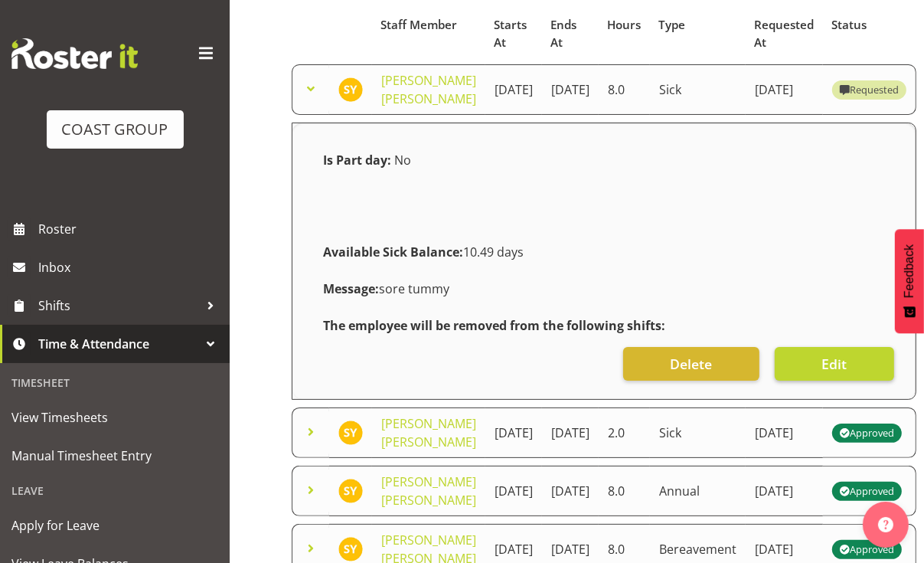  Describe the element at coordinates (690, 363) in the screenshot. I see `span: Delete` at that location.